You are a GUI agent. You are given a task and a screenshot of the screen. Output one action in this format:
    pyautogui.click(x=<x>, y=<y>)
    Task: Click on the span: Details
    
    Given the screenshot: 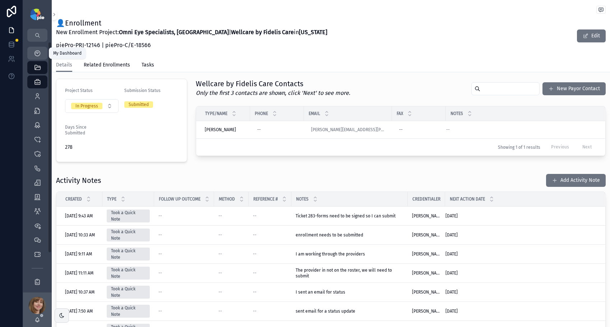 What is the action you would take?
    pyautogui.click(x=64, y=65)
    